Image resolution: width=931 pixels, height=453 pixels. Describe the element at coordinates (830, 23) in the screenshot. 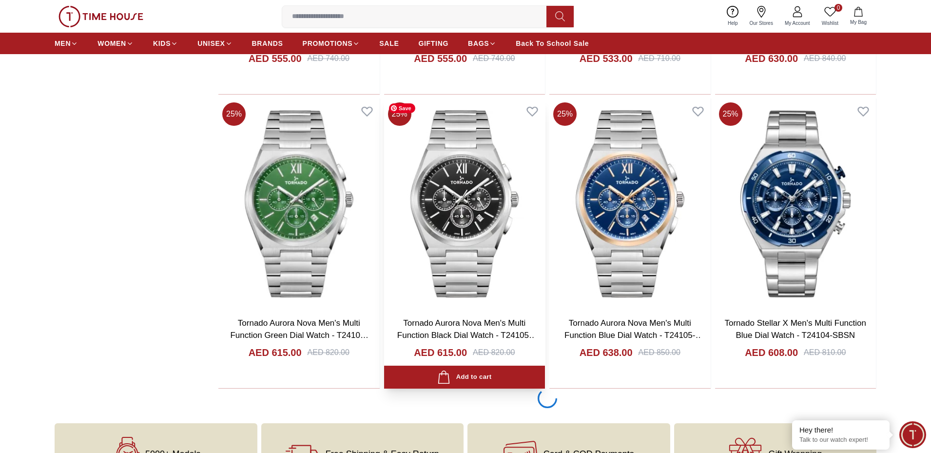

I see `span: Wishlist` at that location.